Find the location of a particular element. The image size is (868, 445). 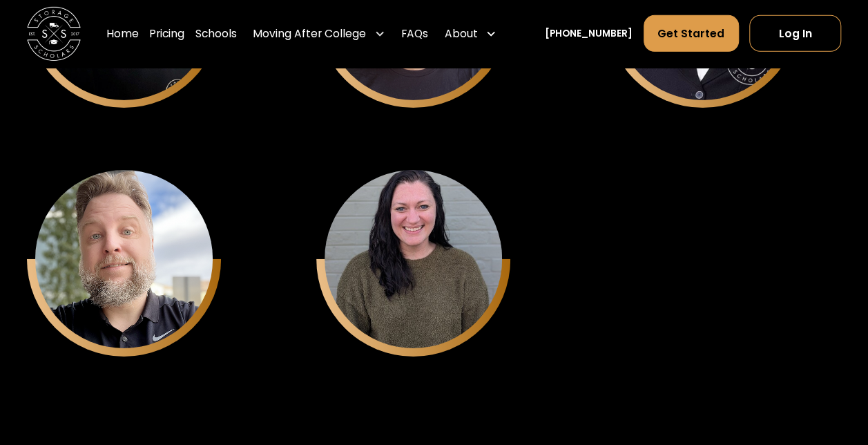

img: Storage Scholars main logo is located at coordinates (54, 34).